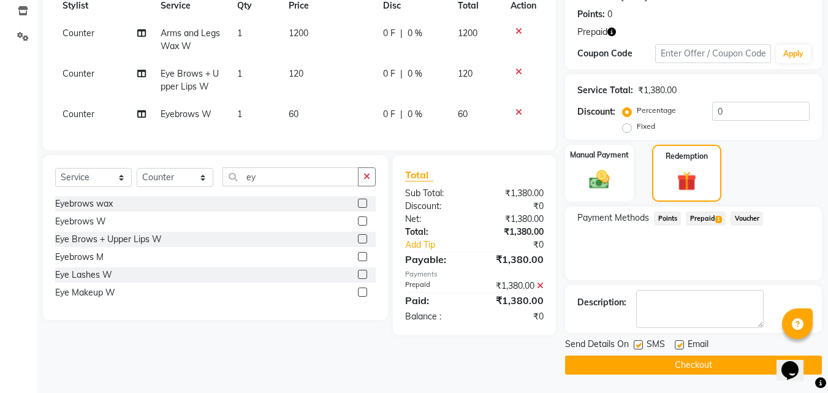  I want to click on span: Send Details On, so click(597, 345).